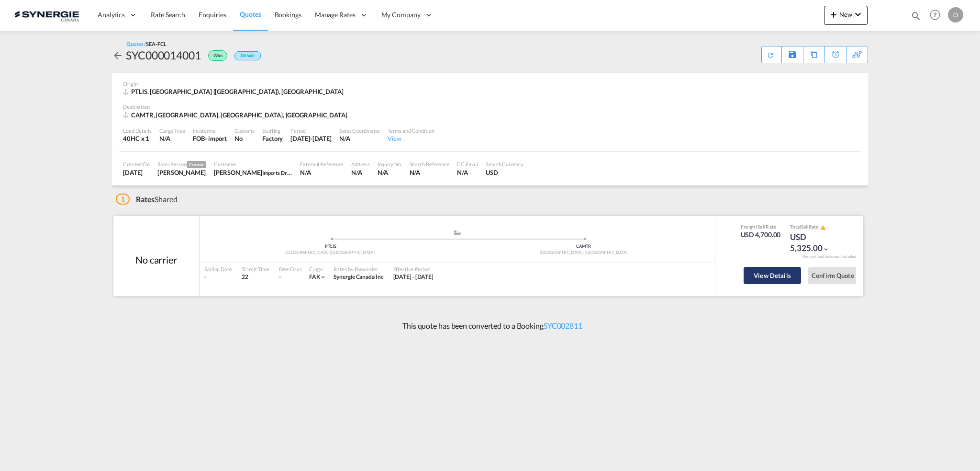  Describe the element at coordinates (834, 14) in the screenshot. I see `md-icon: icon-plus 400-fg` at that location.